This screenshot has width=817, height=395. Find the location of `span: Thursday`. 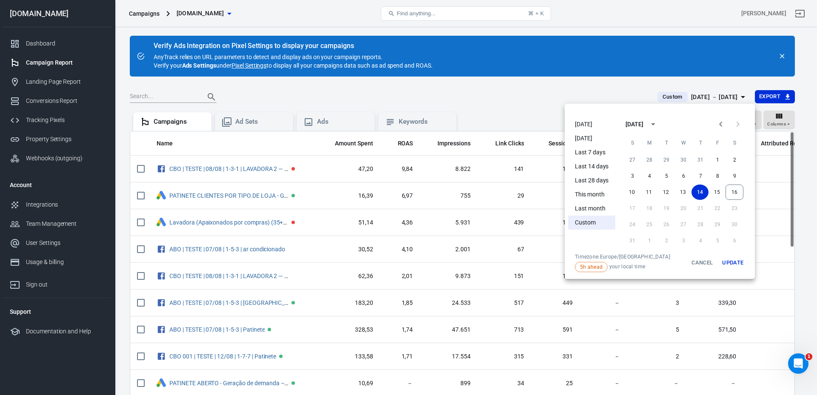

span: Thursday is located at coordinates (700, 143).